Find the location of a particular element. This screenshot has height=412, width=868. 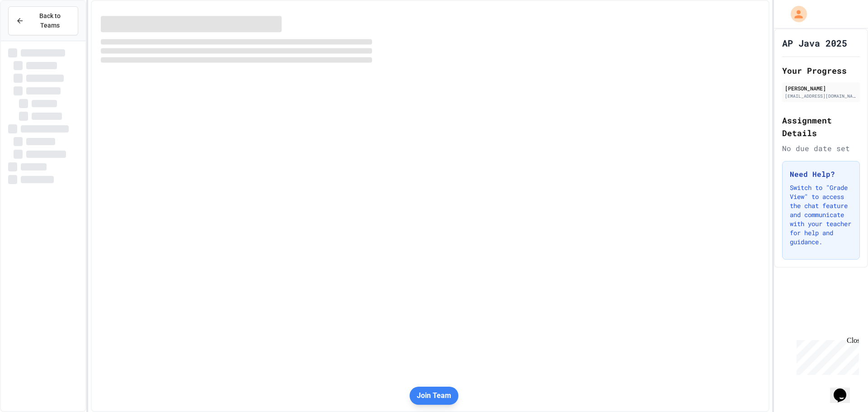

h2: Assignment Details is located at coordinates (821, 127).